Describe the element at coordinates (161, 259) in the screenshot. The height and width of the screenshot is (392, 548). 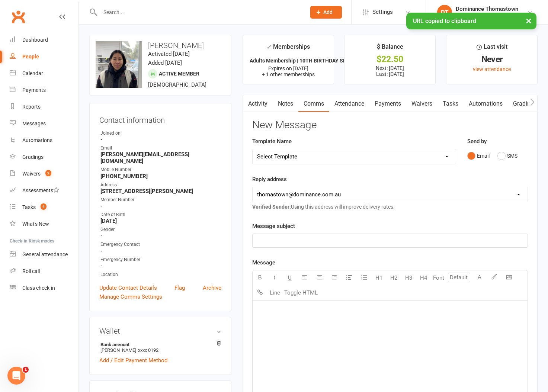
I see `div: Emergency Number` at that location.